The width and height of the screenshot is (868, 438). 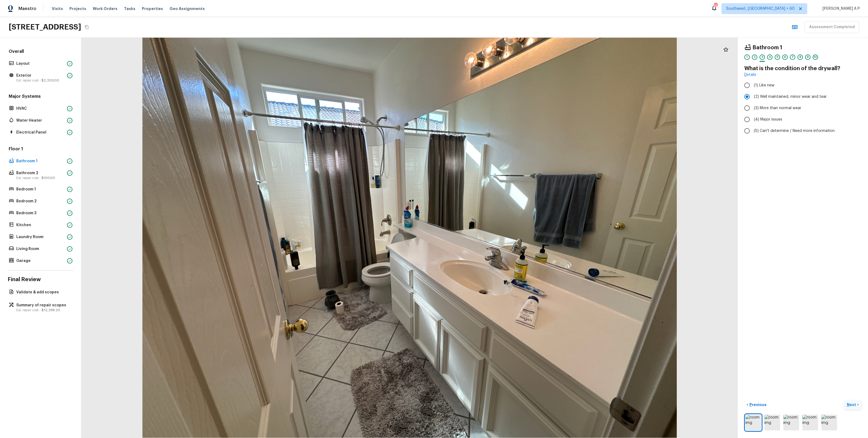 I want to click on p: Living Room, so click(x=40, y=249).